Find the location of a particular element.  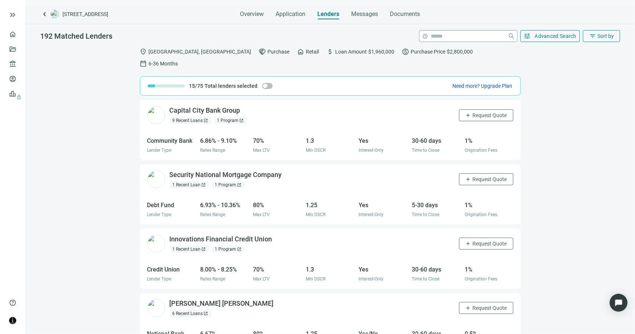

div: 30-60 days is located at coordinates (436, 141).